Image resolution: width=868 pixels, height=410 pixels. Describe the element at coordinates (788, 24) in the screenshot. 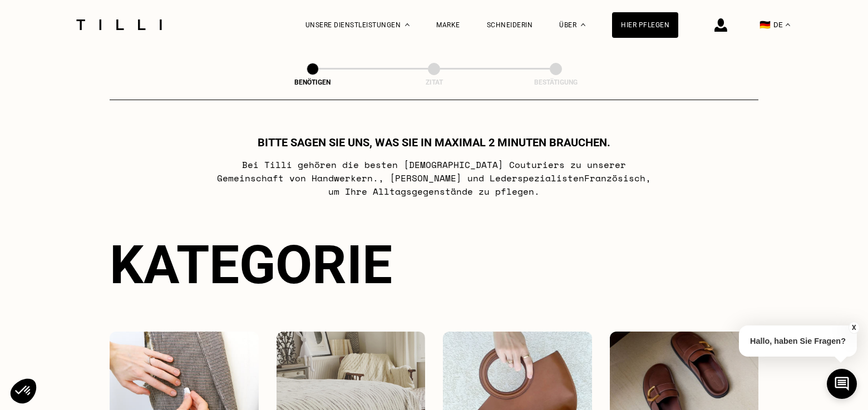

I see `img: menu déroulant` at that location.